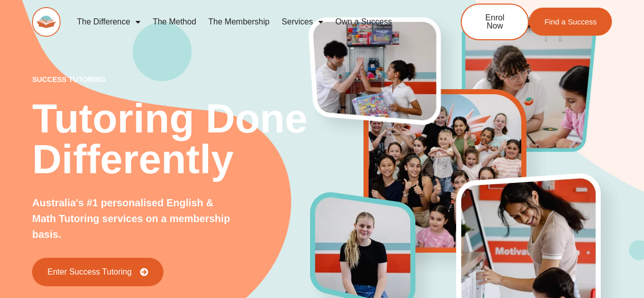 The image size is (644, 298). I want to click on a: Own a Success, so click(363, 22).